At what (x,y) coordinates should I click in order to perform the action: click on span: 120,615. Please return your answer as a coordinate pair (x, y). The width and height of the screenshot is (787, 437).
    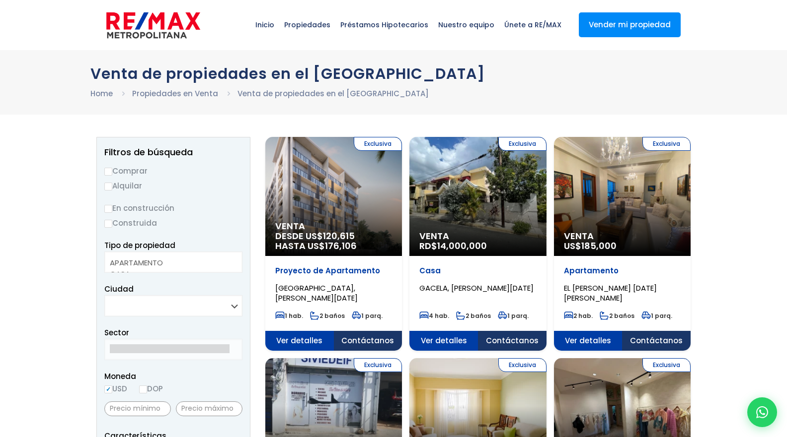
    Looking at the image, I should click on (339, 236).